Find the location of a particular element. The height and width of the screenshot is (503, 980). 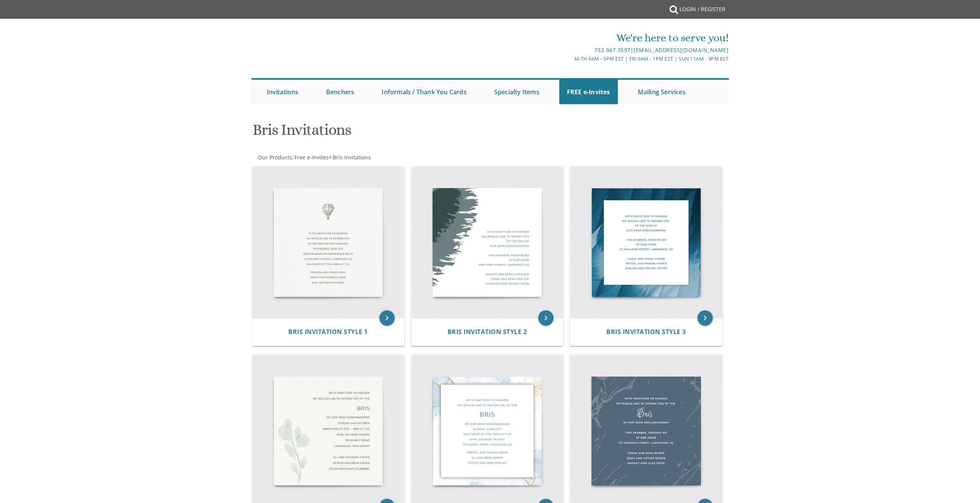

a: Benchers is located at coordinates (340, 92).